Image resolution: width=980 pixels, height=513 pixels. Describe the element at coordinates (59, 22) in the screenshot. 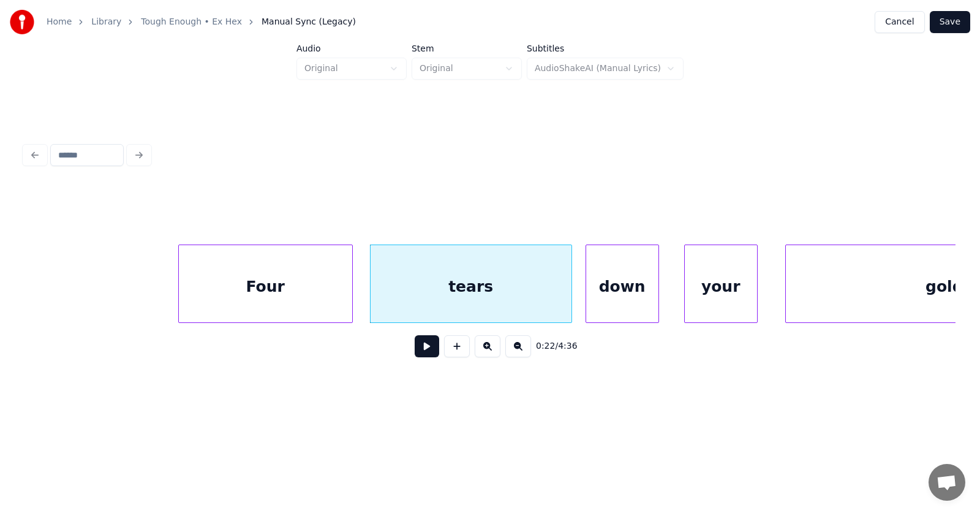

I see `a: Home` at that location.